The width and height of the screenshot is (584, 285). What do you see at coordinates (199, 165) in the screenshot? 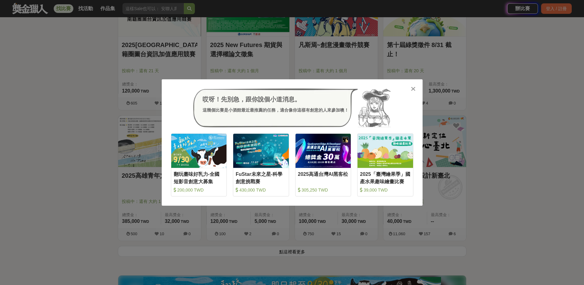
I see `a: Cover Image翻玩臺味好乳力-全國短影音創意大募集 200,000 TWD` at bounding box center [199, 165].